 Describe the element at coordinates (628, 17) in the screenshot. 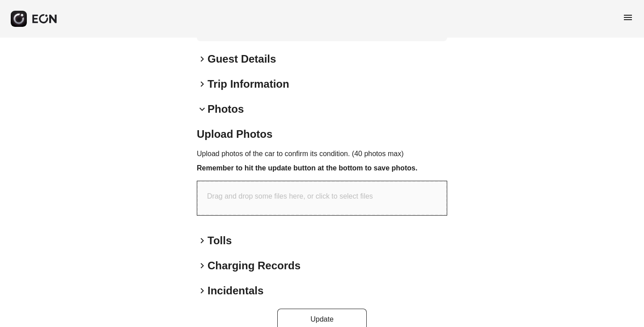

I see `span: menu` at that location.